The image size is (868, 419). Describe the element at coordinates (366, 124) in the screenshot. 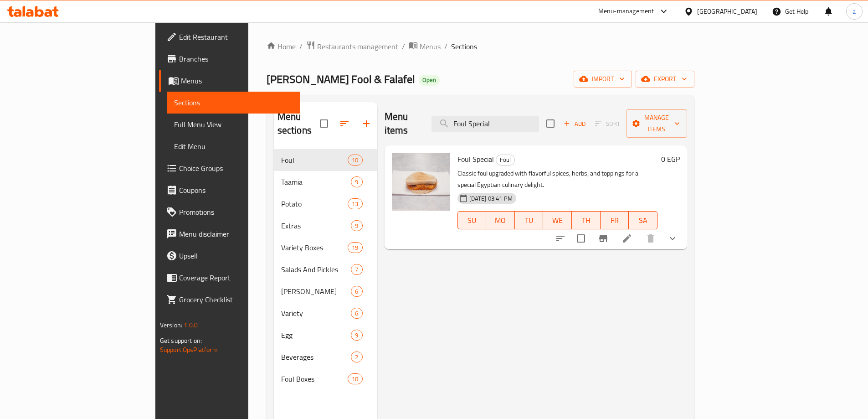

I see `button: Add section` at that location.